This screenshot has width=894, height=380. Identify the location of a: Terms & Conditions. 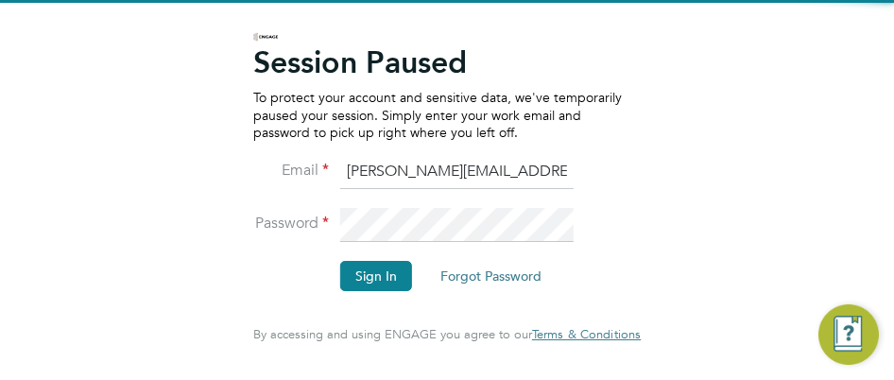
(586, 334).